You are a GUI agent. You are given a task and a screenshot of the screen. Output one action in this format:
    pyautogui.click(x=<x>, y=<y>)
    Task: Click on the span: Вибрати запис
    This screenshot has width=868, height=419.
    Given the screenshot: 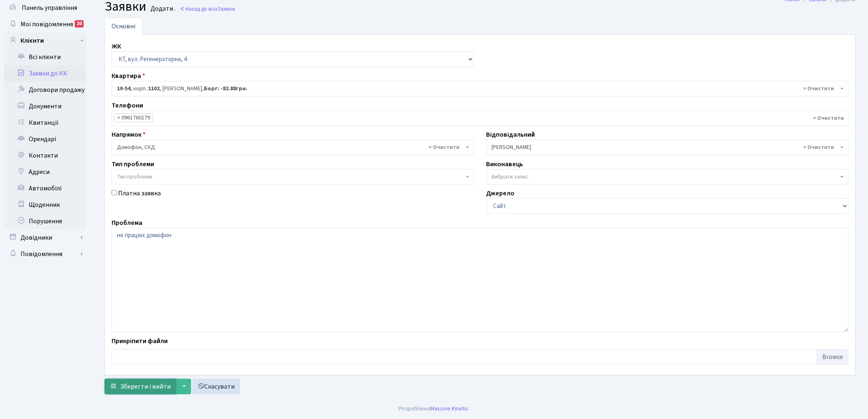 What is the action you would take?
    pyautogui.click(x=511, y=177)
    